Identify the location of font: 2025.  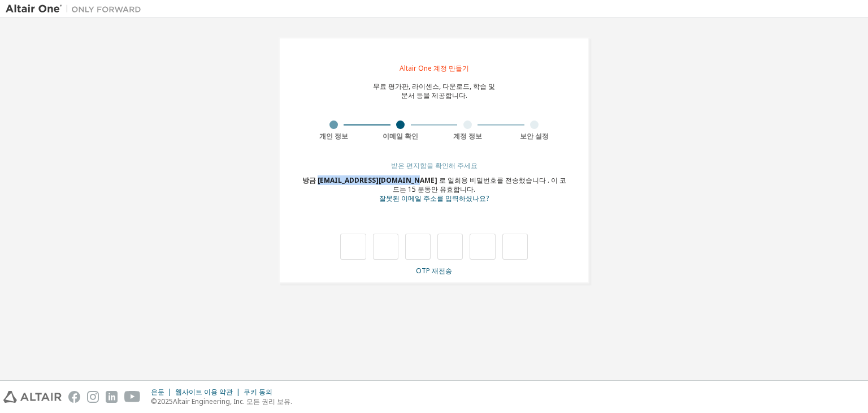
(165, 401).